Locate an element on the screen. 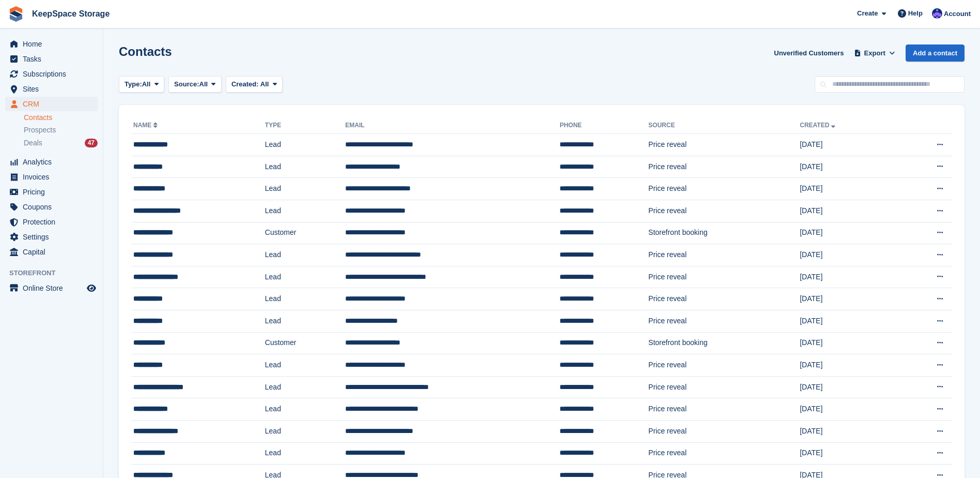  div: 47 is located at coordinates (91, 142).